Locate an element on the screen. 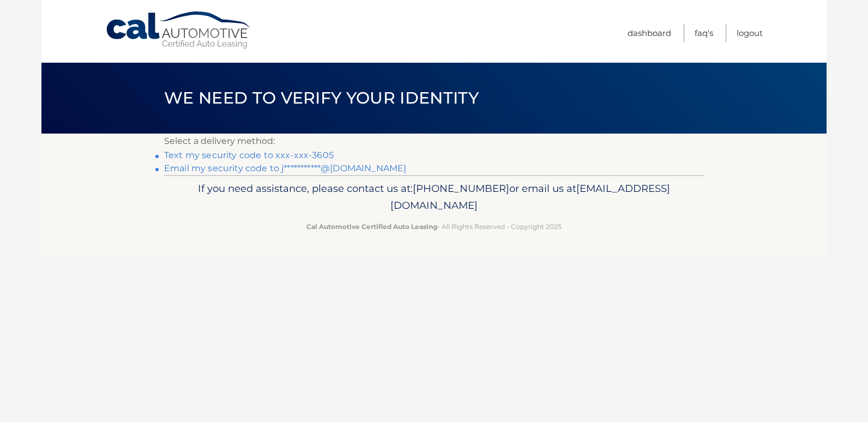  a: Cal Automotive is located at coordinates (179, 30).